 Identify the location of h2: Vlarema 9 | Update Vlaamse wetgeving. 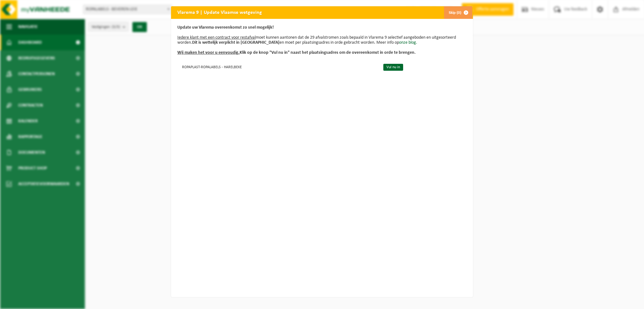
(219, 13).